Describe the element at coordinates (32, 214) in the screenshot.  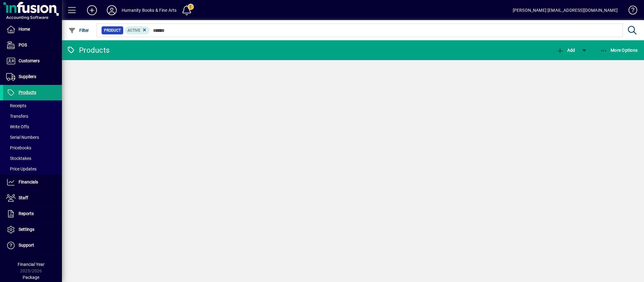
I see `a: Reports` at that location.